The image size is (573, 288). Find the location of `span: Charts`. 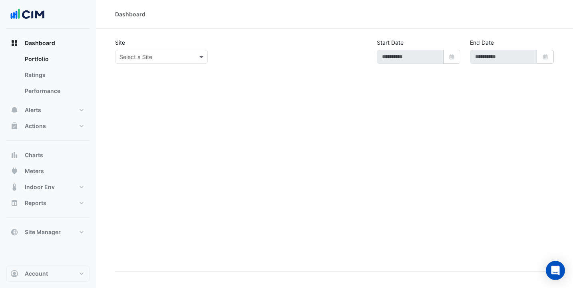

span: Charts is located at coordinates (34, 155).